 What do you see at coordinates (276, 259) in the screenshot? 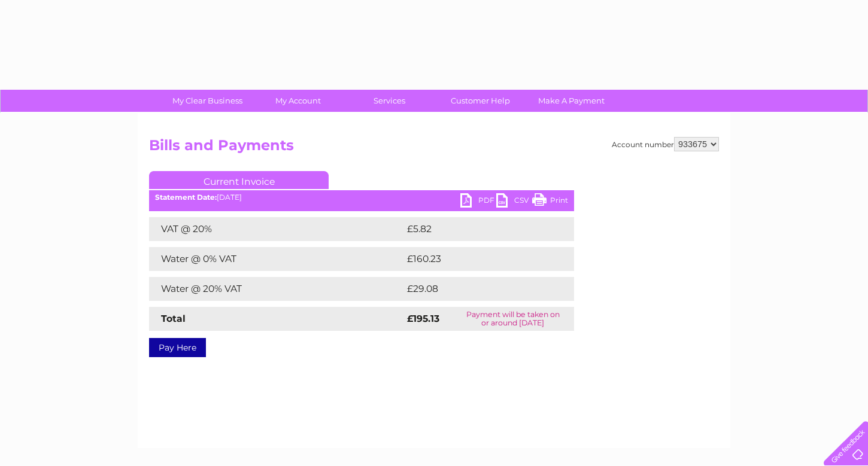
I see `td: Water @ 0% VAT` at bounding box center [276, 259].